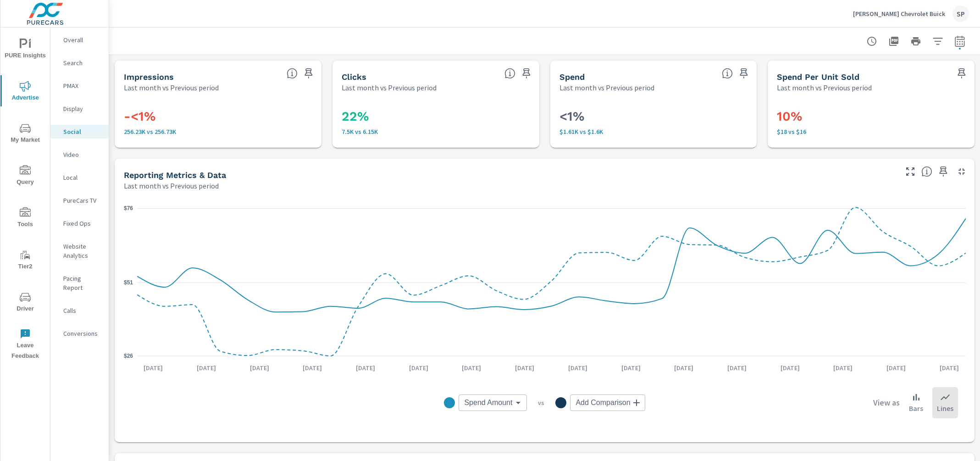 The width and height of the screenshot is (980, 461). Describe the element at coordinates (82, 40) in the screenshot. I see `p: Overall` at that location.